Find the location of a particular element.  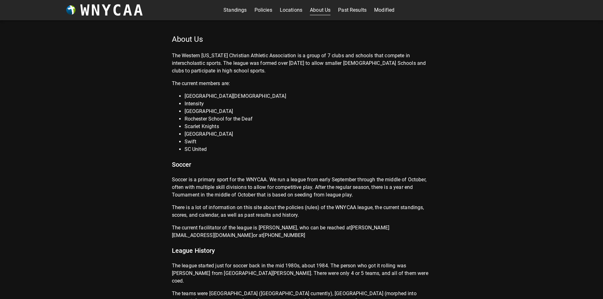

li: Scarlet Knights is located at coordinates (308, 127).